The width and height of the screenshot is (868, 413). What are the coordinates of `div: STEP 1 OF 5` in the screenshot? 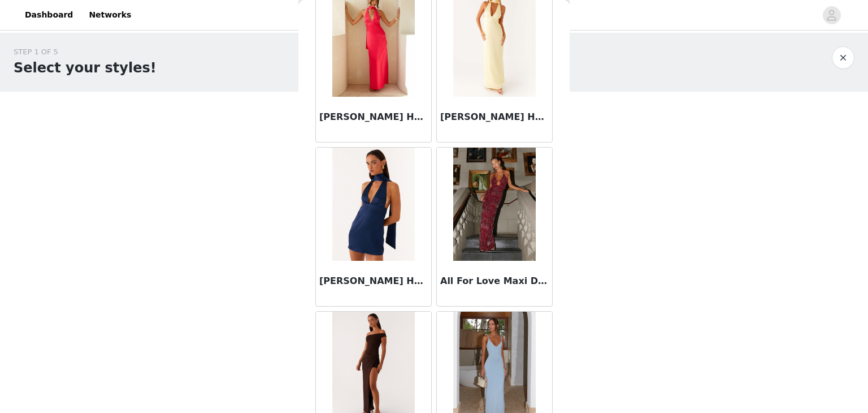 It's located at (85, 52).